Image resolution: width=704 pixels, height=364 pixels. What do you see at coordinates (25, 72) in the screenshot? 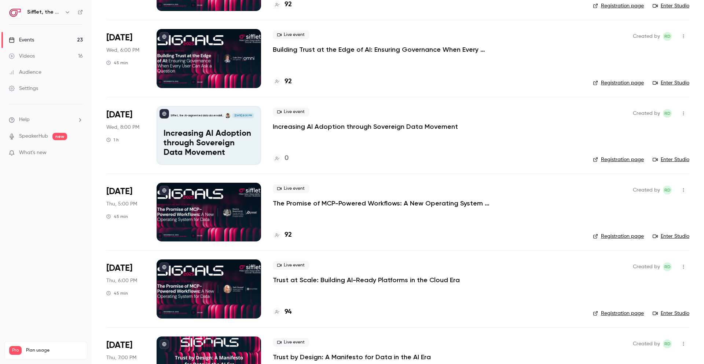
I see `div: Audience` at bounding box center [25, 72].